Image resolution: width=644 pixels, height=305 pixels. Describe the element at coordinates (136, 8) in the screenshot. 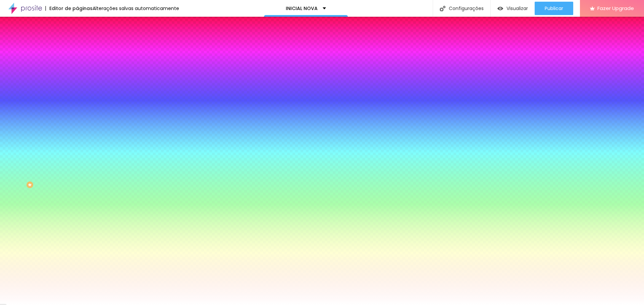

I see `div: Alterações salvas automaticamente` at that location.